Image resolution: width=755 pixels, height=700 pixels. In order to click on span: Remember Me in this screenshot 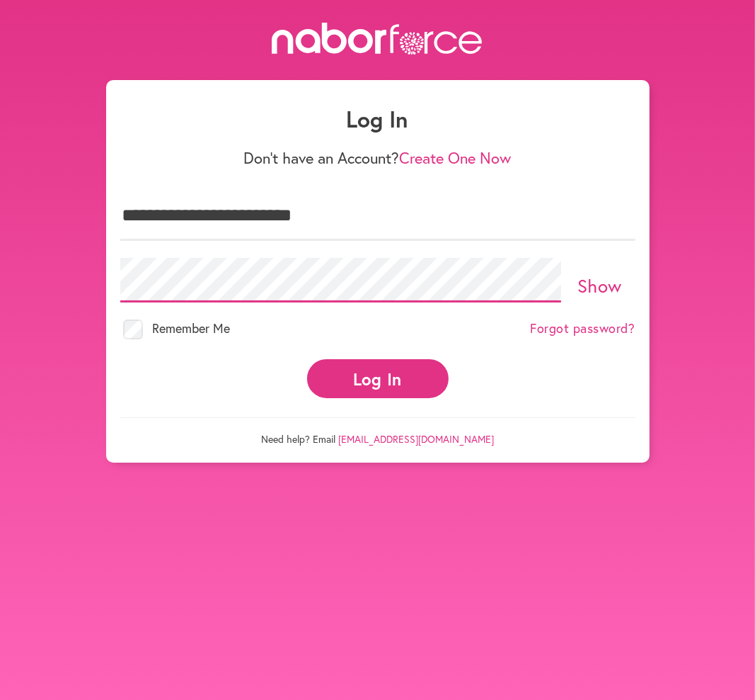, I will do `click(192, 328)`.